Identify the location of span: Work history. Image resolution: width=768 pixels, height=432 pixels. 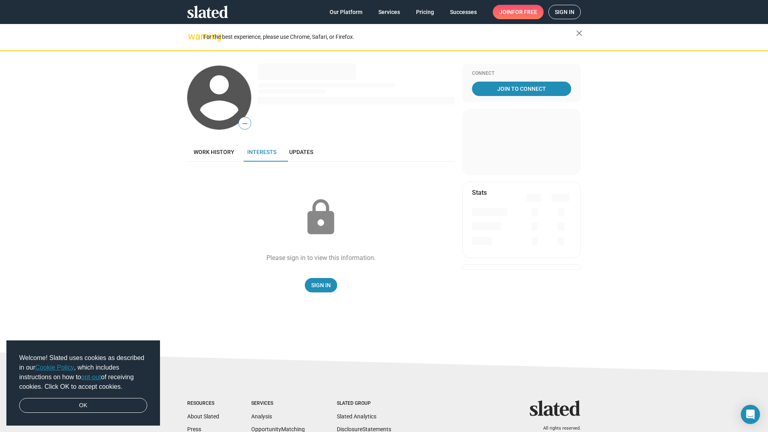
(214, 152).